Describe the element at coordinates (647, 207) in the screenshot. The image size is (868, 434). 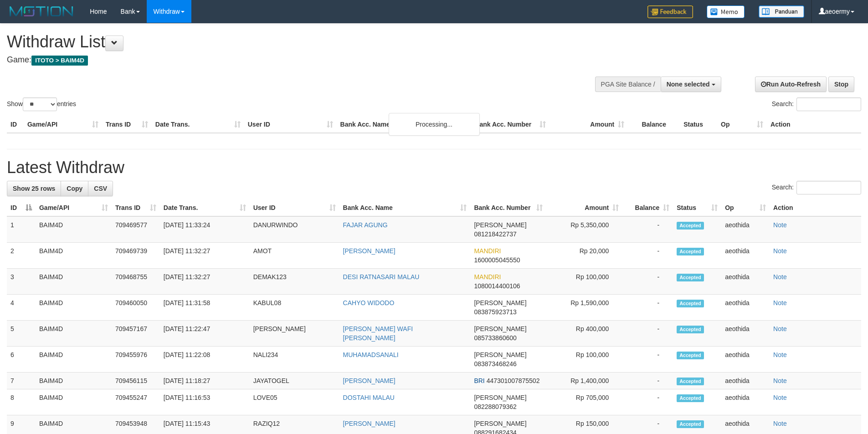
I see `th: Balance: activate to sort column ascending` at that location.